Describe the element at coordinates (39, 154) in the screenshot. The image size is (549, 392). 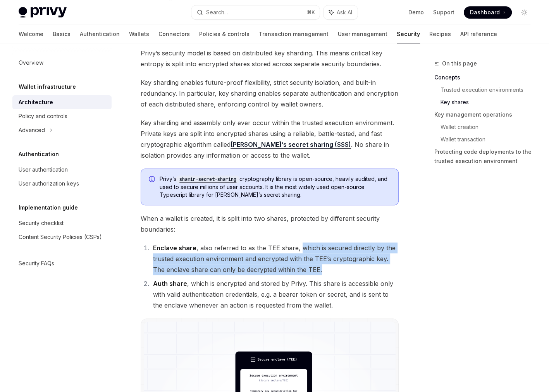
I see `h5: Authentication` at that location.